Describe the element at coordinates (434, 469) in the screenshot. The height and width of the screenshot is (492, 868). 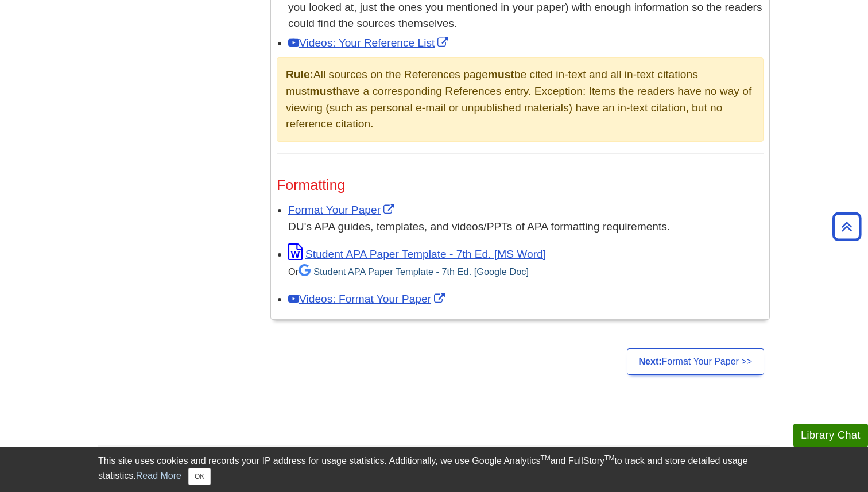
I see `div: This site uses cookies and records your IP address for usage statistics. Additionally, we use Goo...` at that location.